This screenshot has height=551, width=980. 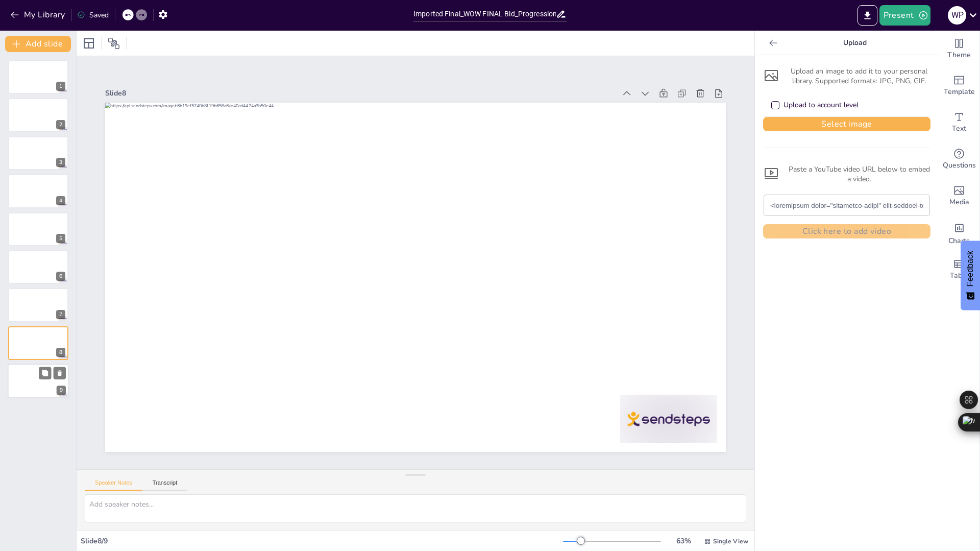 I want to click on button: Click here to add video, so click(x=847, y=232).